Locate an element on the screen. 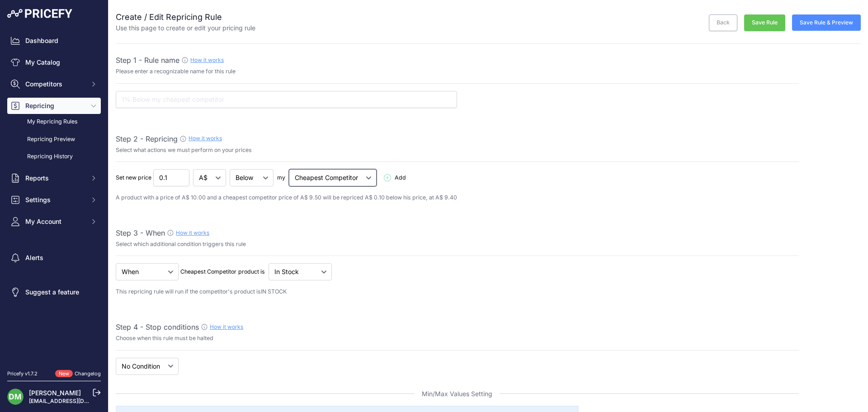 This screenshot has height=412, width=868. span: Add is located at coordinates (400, 178).